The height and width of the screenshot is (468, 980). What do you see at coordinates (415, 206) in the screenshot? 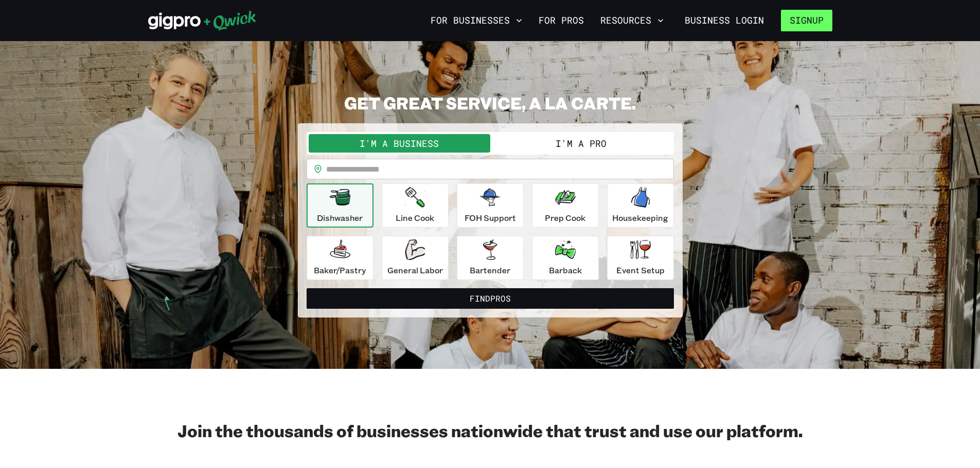
I see `button: Line Cook` at bounding box center [415, 206].